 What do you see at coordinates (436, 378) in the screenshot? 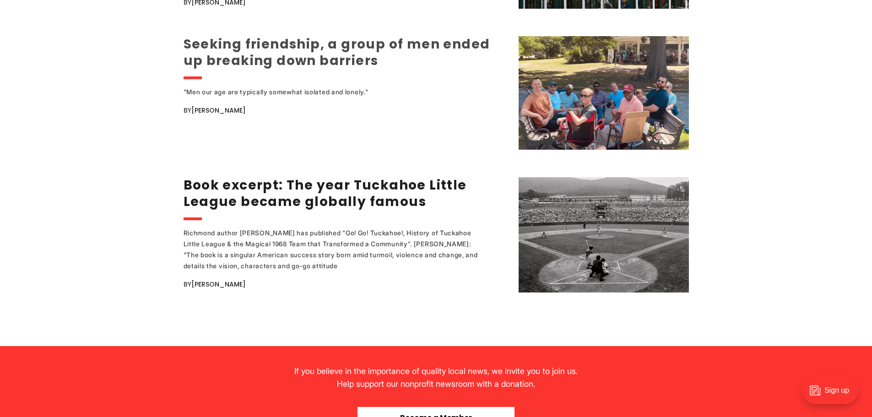
I see `div: If you believe in the importance of quality local news, we invite you to join us. Help support ou...` at bounding box center [436, 378].